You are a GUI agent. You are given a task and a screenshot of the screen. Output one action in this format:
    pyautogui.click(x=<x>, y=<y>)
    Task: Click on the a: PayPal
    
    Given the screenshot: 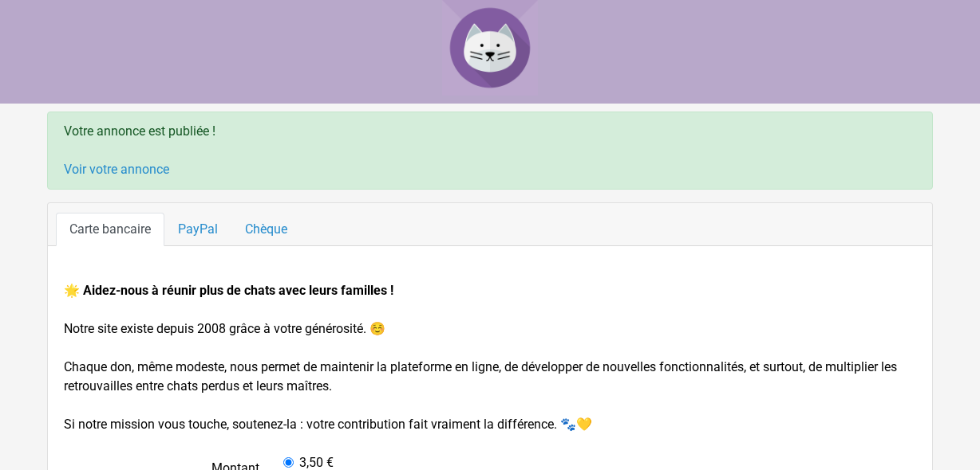 What is the action you would take?
    pyautogui.click(x=198, y=230)
    